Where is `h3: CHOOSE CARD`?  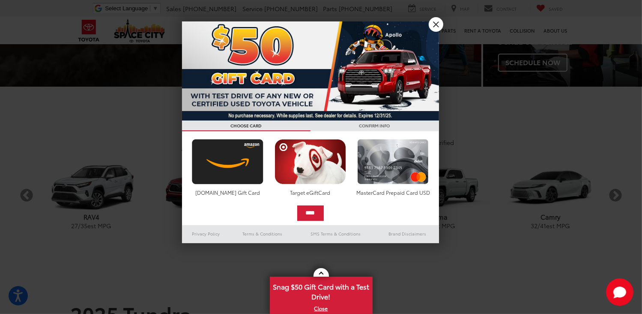
h3: CHOOSE CARD is located at coordinates (246, 126).